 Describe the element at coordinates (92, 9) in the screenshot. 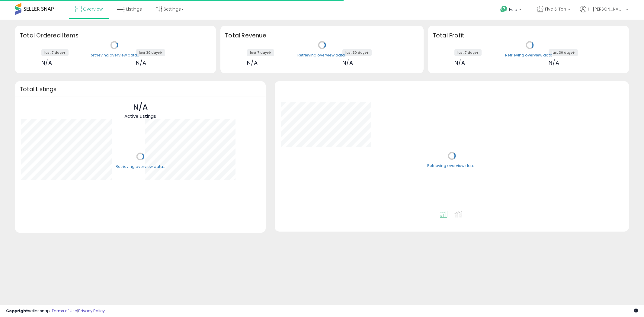

I see `span: Overview` at that location.